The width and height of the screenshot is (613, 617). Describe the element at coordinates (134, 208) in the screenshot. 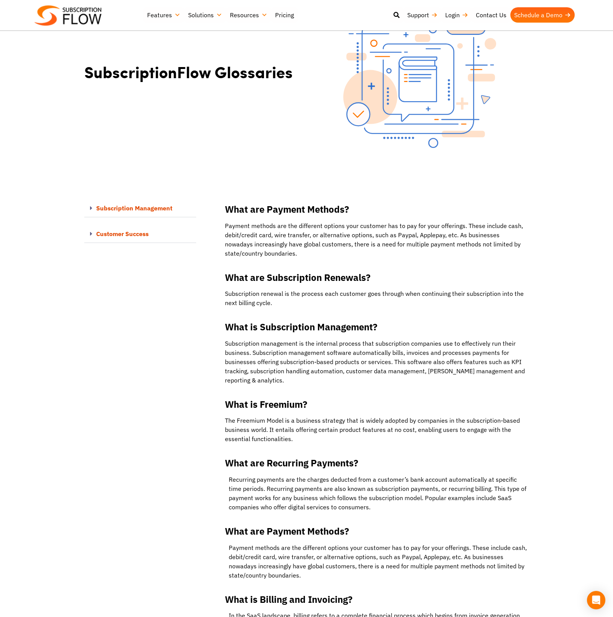

I see `a: Subscription Management` at that location.